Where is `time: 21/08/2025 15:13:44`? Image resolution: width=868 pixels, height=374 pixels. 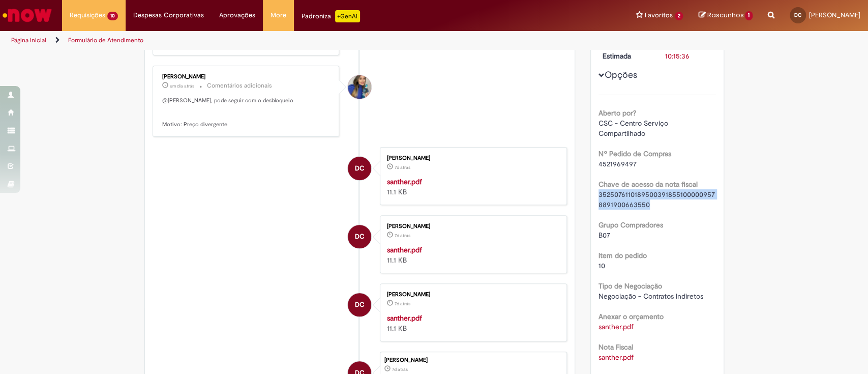 time: 21/08/2025 15:13:44 is located at coordinates (402, 304).